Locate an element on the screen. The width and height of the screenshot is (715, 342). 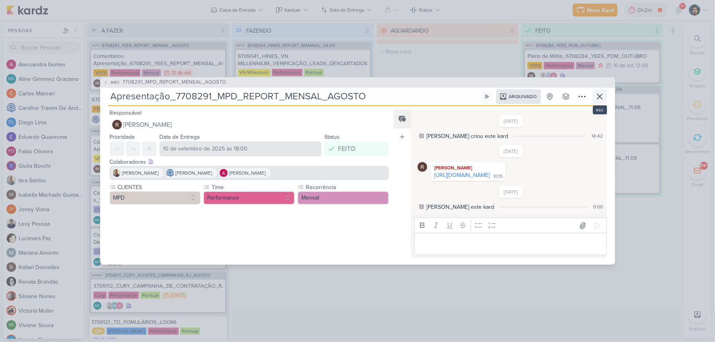
div: Editor editing area: main is located at coordinates (511, 244).